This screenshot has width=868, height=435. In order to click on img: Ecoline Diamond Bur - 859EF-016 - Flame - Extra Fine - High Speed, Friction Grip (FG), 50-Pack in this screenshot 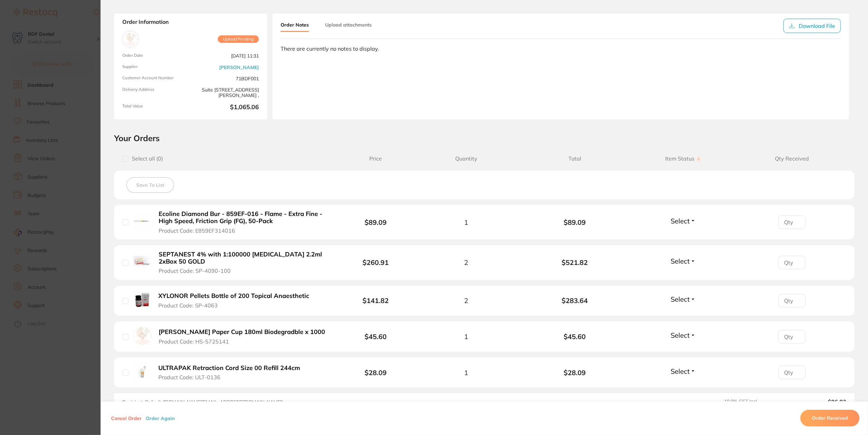, I will do `click(142, 221)`.